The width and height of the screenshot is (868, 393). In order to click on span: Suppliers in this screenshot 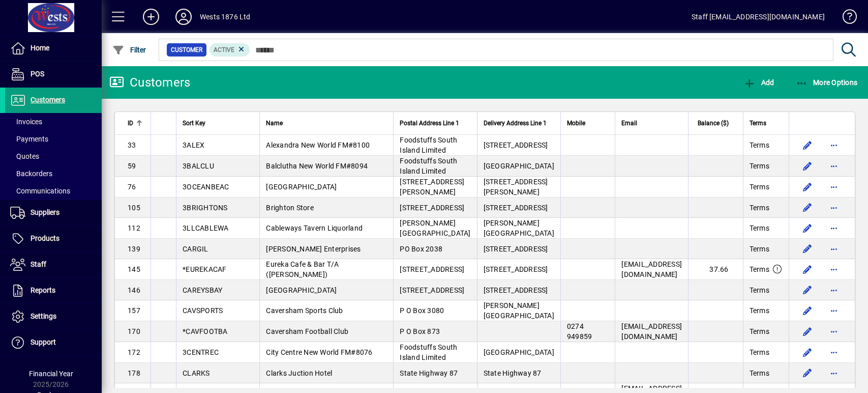, I will do `click(45, 212)`.